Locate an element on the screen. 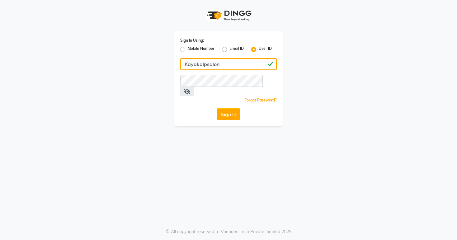 This screenshot has width=457, height=240. label: User ID is located at coordinates (265, 49).